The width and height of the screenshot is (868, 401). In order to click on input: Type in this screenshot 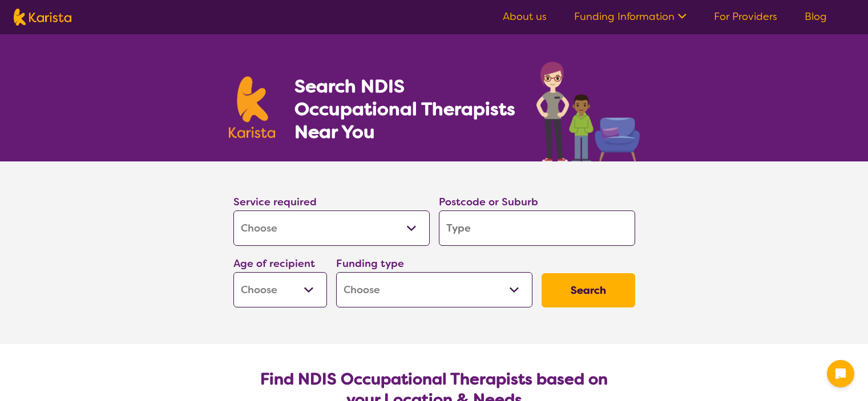, I will do `click(537, 228)`.